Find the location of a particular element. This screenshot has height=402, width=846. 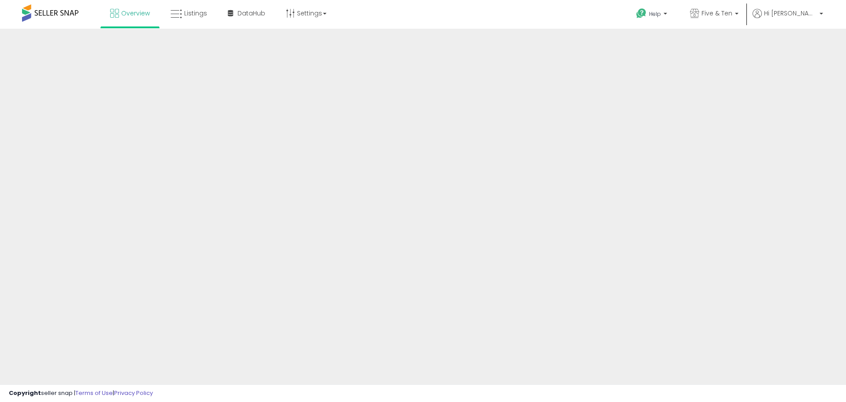

span: Overview is located at coordinates (135, 13).